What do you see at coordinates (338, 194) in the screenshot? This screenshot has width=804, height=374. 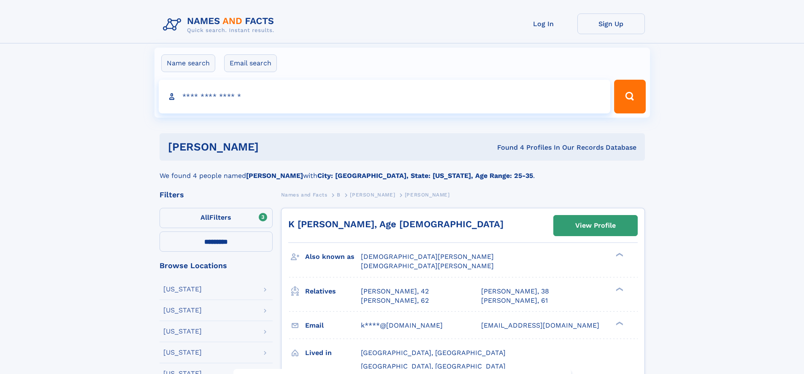 I see `a: B` at bounding box center [338, 194].